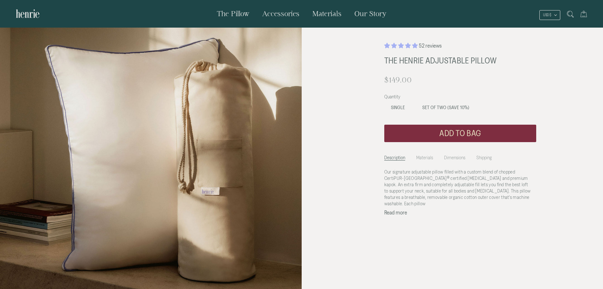 This screenshot has height=289, width=603. I want to click on h1: The Henrie Adjustable Pillow, so click(449, 61).